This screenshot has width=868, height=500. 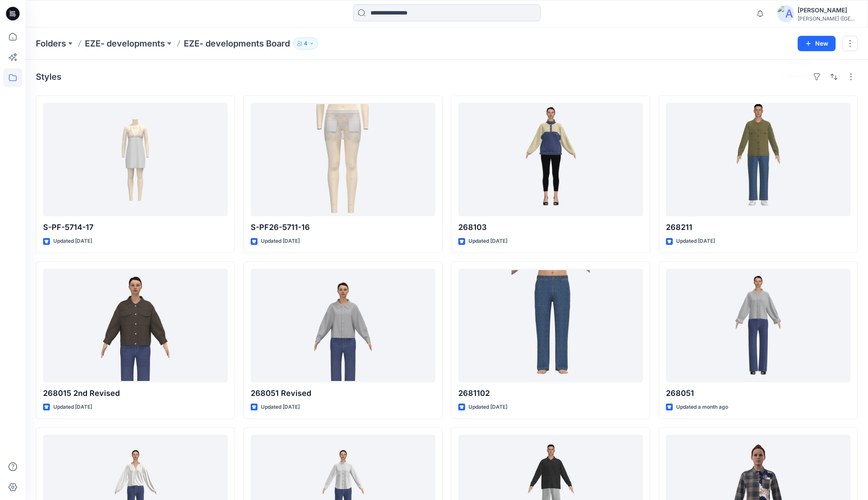 What do you see at coordinates (799, 63) in the screenshot?
I see `p: New Style` at bounding box center [799, 63].